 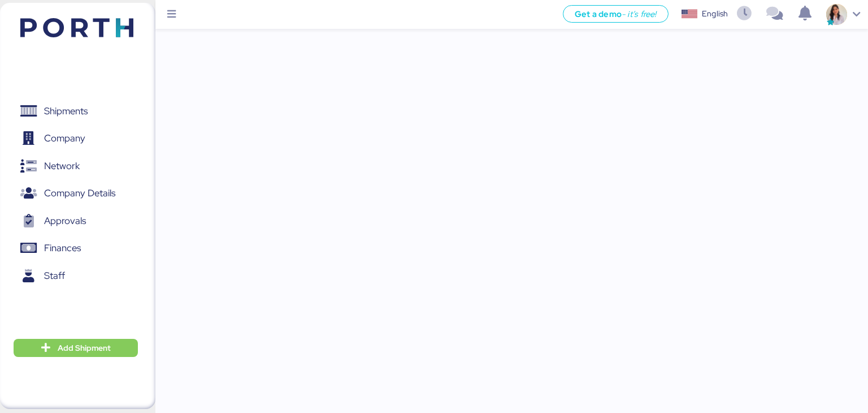 I want to click on button: Add Shipment, so click(x=76, y=348).